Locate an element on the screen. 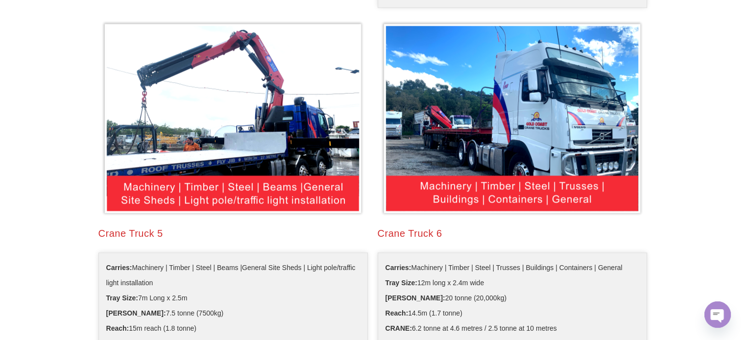 This screenshot has height=340, width=745. span: Machinery | Timber | Steel | Beams |General Site Sheds | Light pole/traffic light installation is located at coordinates (233, 276).